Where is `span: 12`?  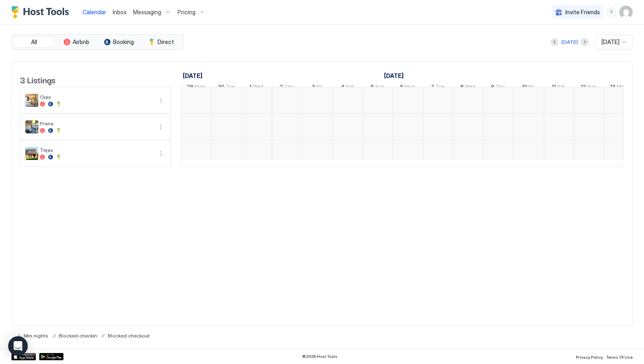
span: 12 is located at coordinates (583, 87).